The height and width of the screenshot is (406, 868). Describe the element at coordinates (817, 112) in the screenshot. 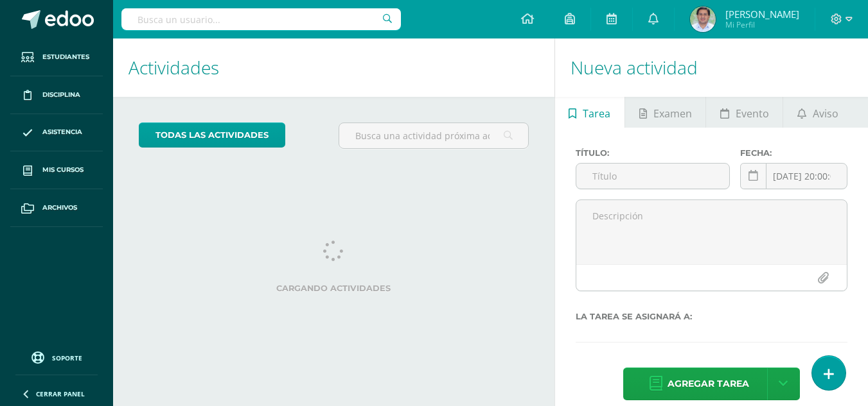

I see `a: Aviso` at that location.